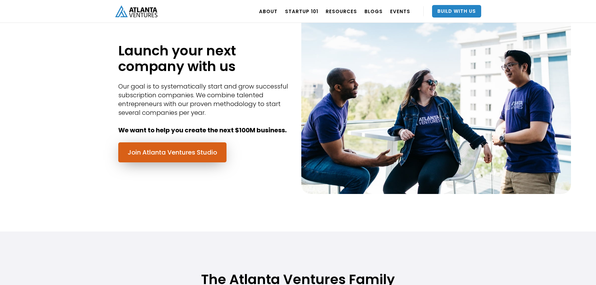 This screenshot has width=596, height=285. What do you see at coordinates (436, 104) in the screenshot?
I see `img: Atlanta Ventures Team` at bounding box center [436, 104].